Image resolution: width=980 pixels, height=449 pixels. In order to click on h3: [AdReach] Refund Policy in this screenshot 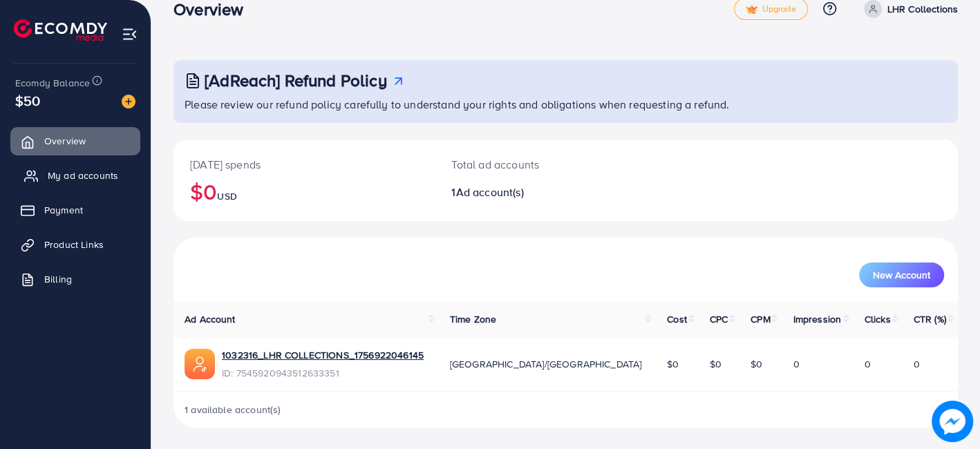, I will do `click(296, 80)`.